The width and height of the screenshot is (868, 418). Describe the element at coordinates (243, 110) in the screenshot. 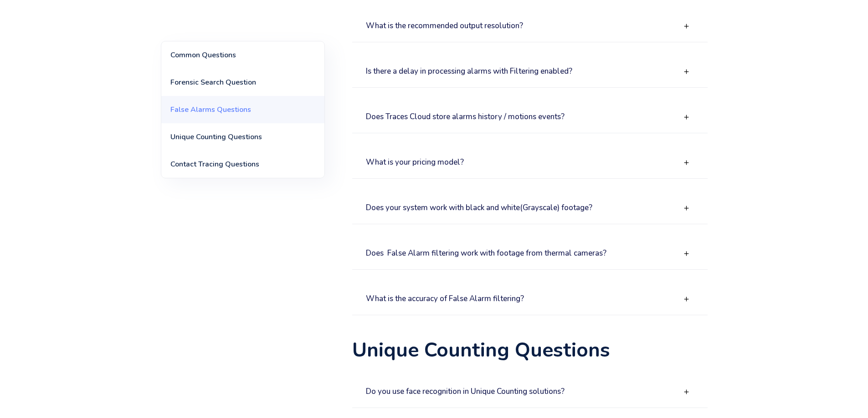

I see `a: False Alarms Questions` at that location.